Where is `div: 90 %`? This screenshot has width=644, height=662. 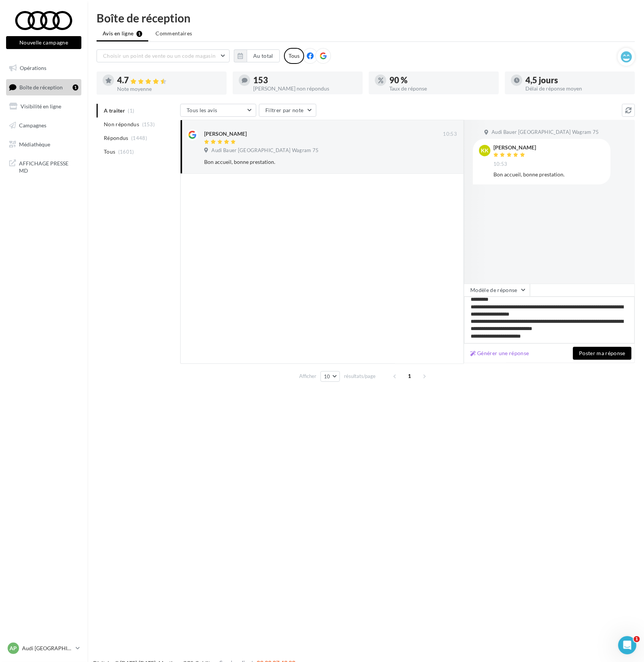
div: 90 % is located at coordinates (441, 80).